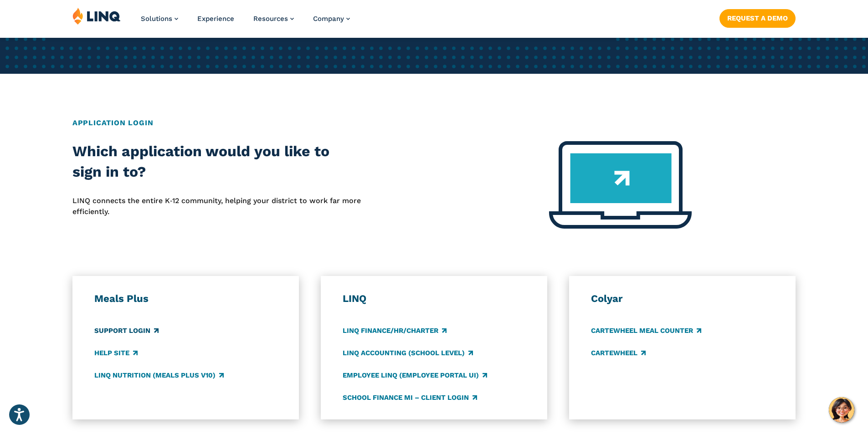 This screenshot has height=434, width=868. What do you see at coordinates (216, 19) in the screenshot?
I see `a: Experience` at bounding box center [216, 19].